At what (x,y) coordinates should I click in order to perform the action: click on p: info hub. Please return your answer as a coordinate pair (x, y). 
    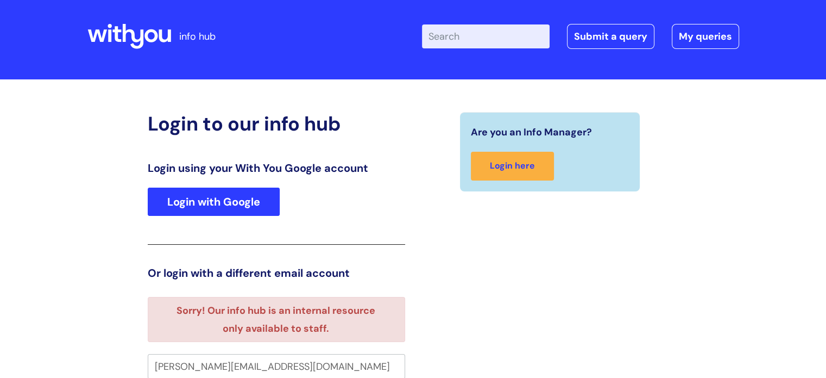
    Looking at the image, I should click on (197, 36).